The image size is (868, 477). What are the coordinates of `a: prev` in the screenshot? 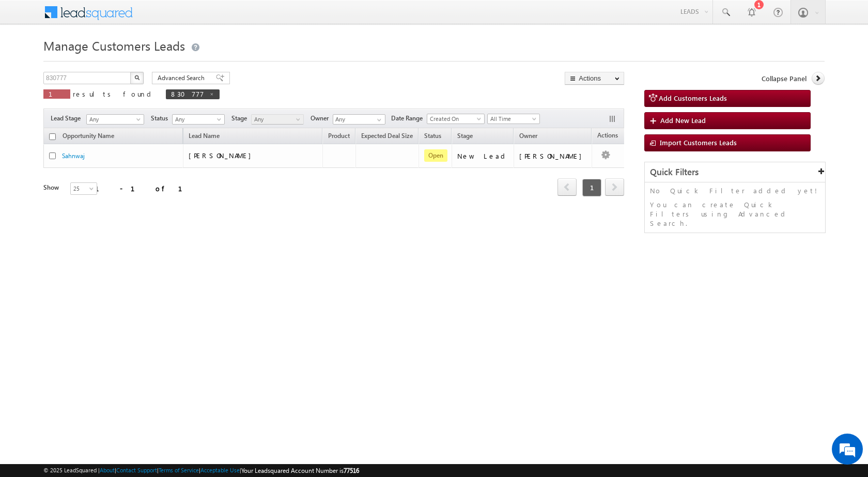 It's located at (567, 187).